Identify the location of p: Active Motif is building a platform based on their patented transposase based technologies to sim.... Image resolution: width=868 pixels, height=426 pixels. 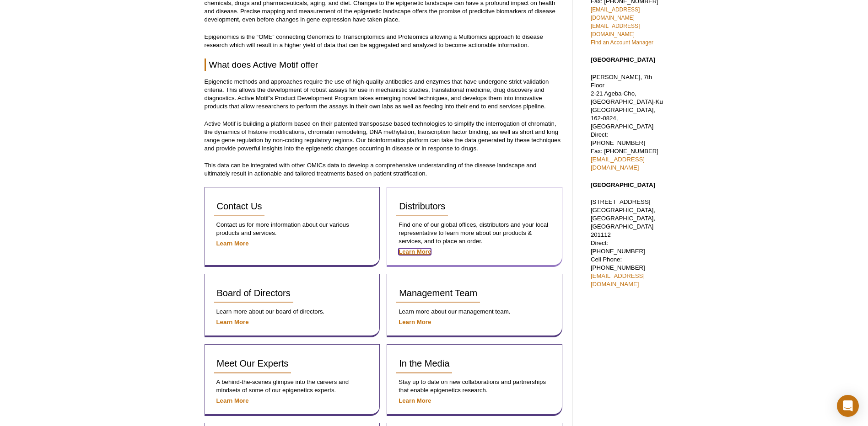
(383, 136).